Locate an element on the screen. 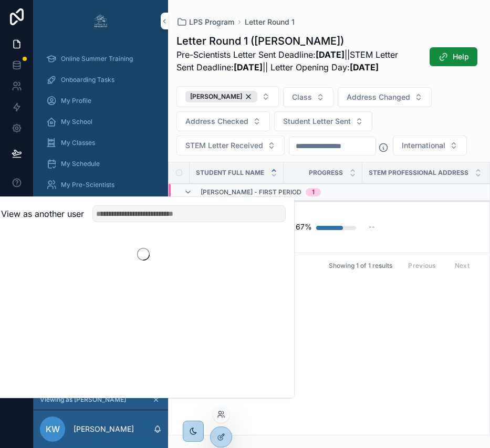  img: App logo is located at coordinates (101, 21).